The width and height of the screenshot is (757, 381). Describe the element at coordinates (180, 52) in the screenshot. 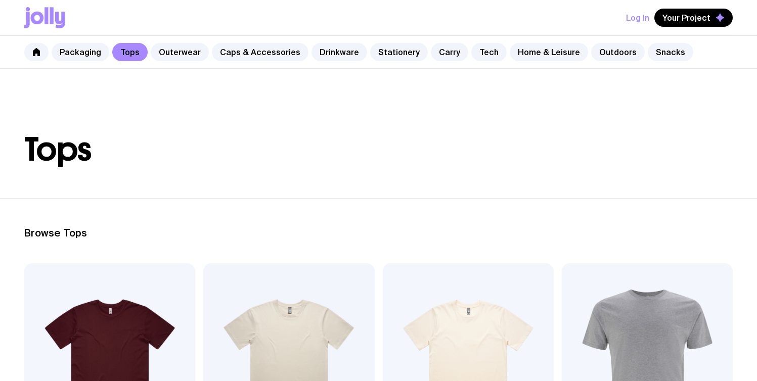

I see `a: Outerwear` at that location.